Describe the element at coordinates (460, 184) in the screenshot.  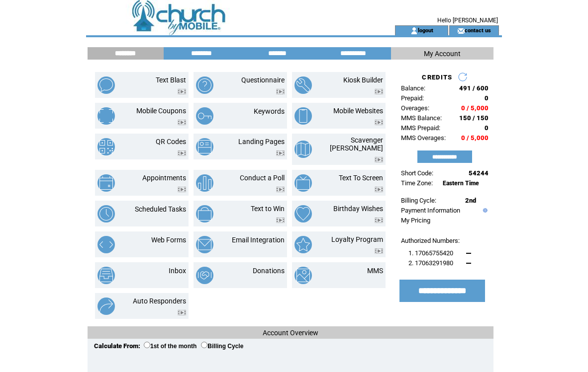
I see `span: Eastern Time` at that location.